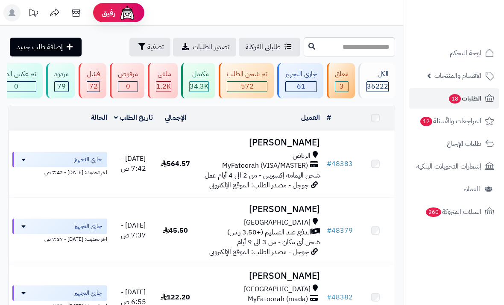 The image size is (504, 305). What do you see at coordinates (472, 189) in the screenshot?
I see `span: العملاء` at bounding box center [472, 189].